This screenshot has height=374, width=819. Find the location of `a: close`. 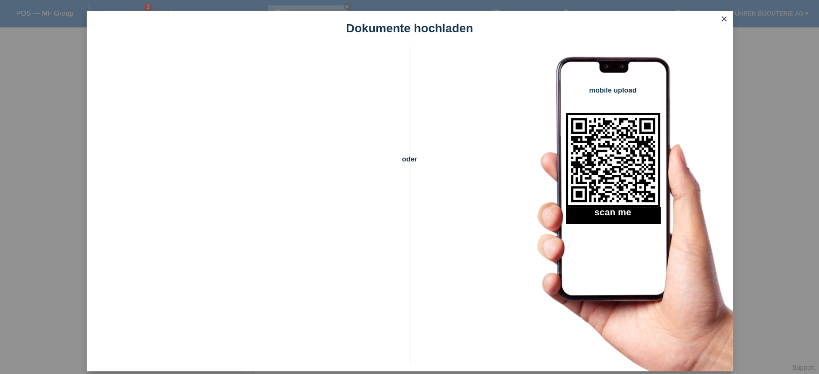

a: close is located at coordinates (725, 19).